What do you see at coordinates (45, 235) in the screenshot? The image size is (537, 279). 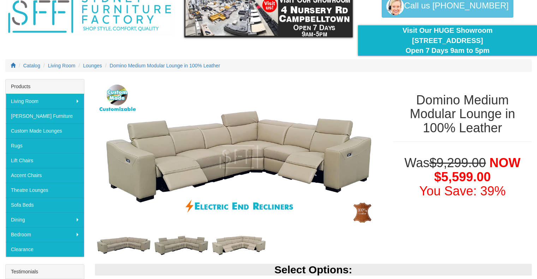 I see `a: Bedroom` at bounding box center [45, 235].